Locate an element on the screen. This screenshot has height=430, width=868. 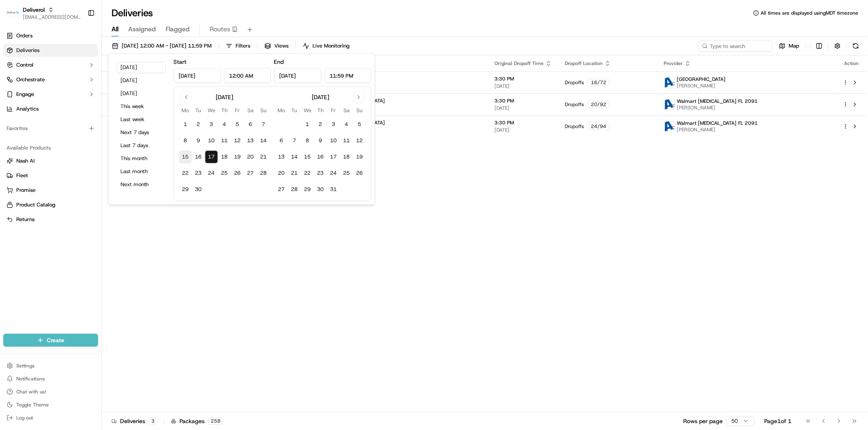
button: See all is located at coordinates (137, 109).